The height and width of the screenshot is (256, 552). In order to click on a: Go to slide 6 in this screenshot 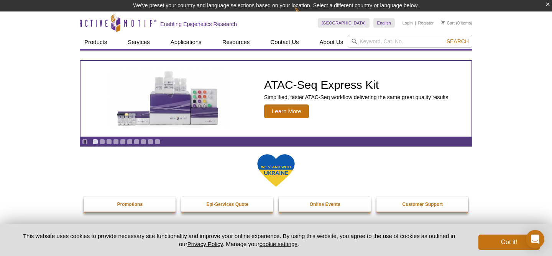, I will do `click(130, 142)`.